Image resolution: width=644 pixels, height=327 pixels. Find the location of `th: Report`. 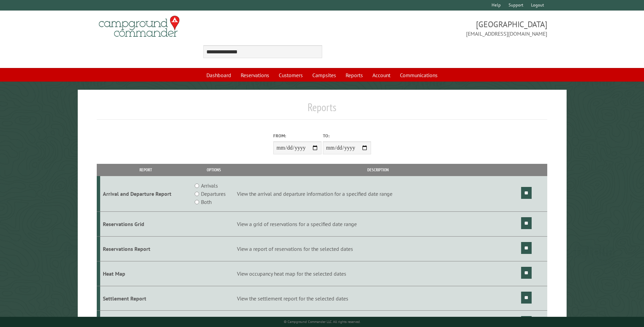

th: Report is located at coordinates (146, 169).